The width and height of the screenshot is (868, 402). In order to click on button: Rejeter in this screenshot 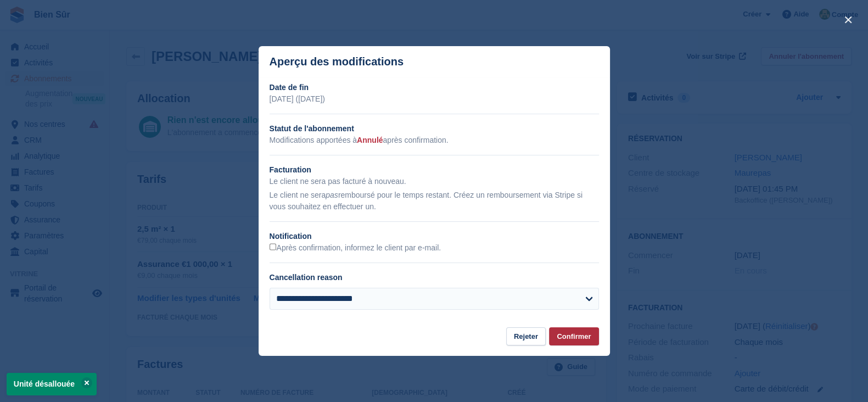, I will do `click(526, 336)`.